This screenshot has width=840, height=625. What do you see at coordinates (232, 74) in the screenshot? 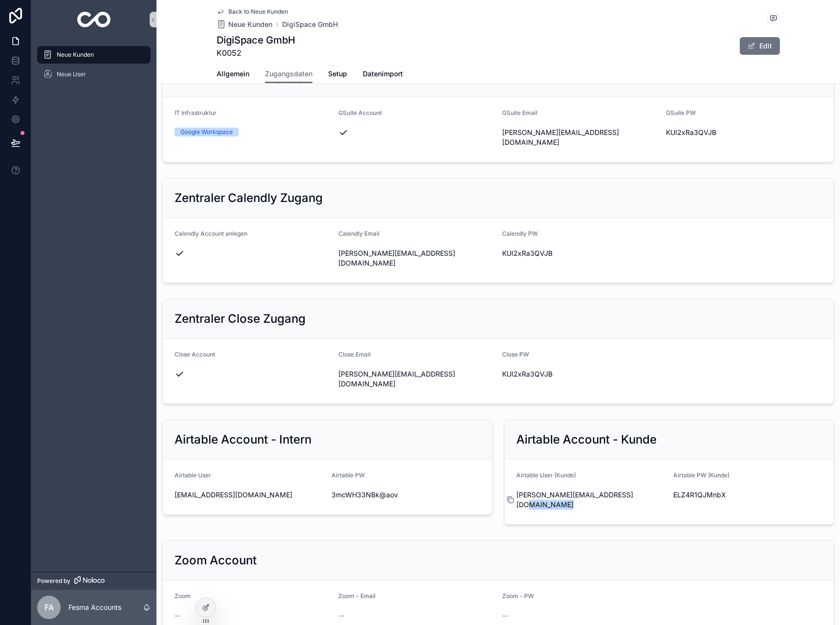
I see `span: Allgemein` at bounding box center [232, 74].